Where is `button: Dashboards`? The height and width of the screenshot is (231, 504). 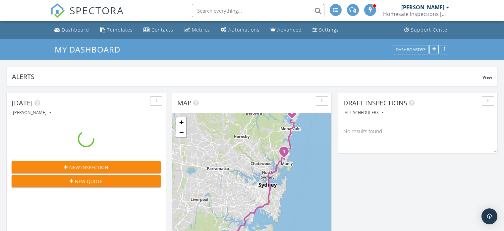
button: Dashboards is located at coordinates (411, 49).